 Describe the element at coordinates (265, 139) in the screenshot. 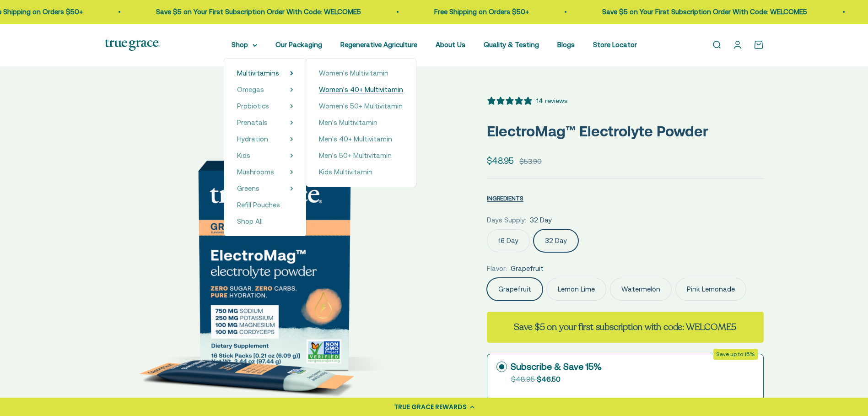

I see `summary: Hydration` at that location.